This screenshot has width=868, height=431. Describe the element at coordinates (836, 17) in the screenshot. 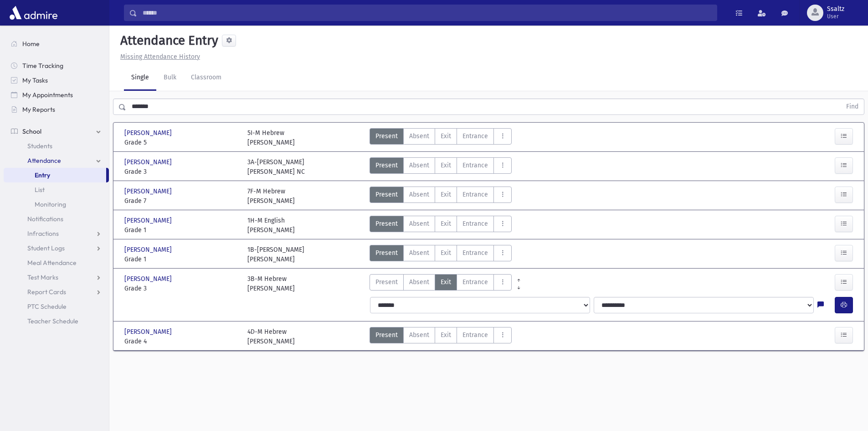

I see `span: User` at that location.